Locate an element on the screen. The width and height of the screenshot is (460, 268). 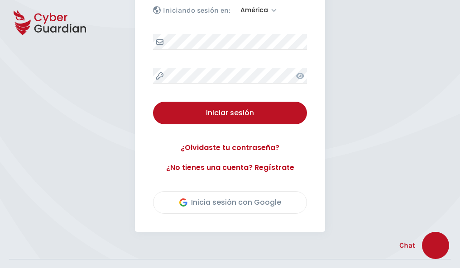
a: ¿Olvidaste tu contraseña? is located at coordinates (230, 148).